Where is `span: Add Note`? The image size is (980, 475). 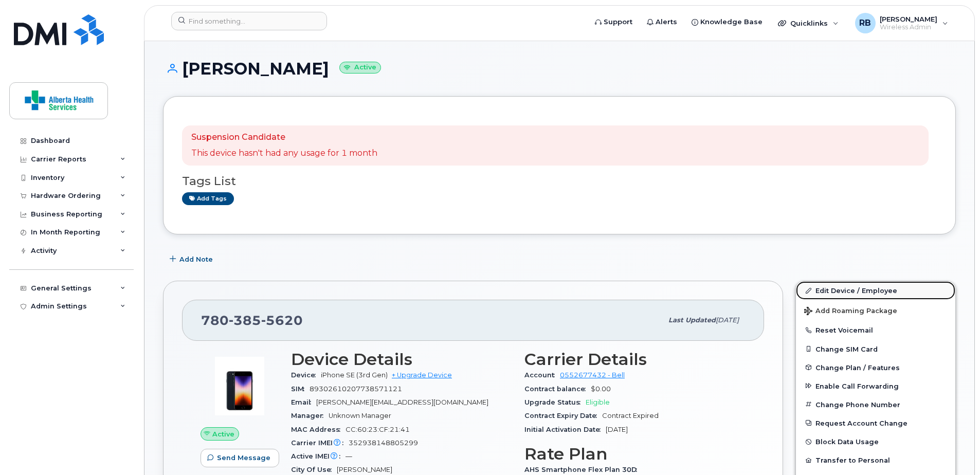 span: Add Note is located at coordinates (196, 259).